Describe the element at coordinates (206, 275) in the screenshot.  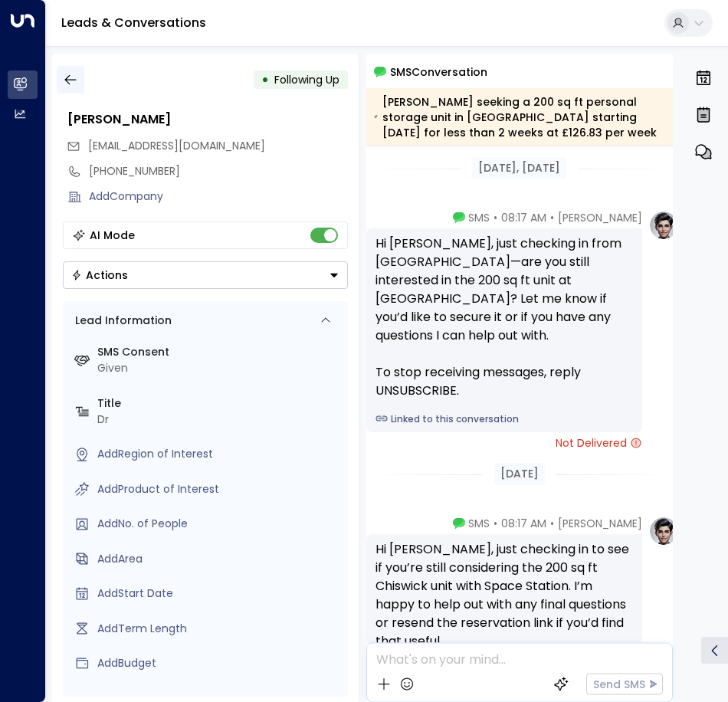
I see `button: Actions` at that location.